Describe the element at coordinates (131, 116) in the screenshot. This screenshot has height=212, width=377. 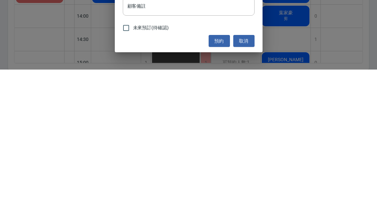
I see `label: 備註` at that location.